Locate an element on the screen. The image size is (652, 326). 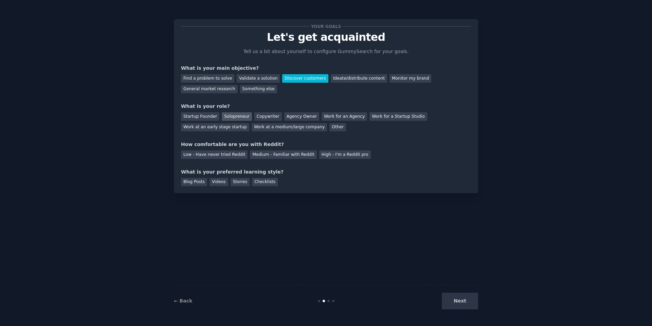
div: Checklists is located at coordinates (265, 182).